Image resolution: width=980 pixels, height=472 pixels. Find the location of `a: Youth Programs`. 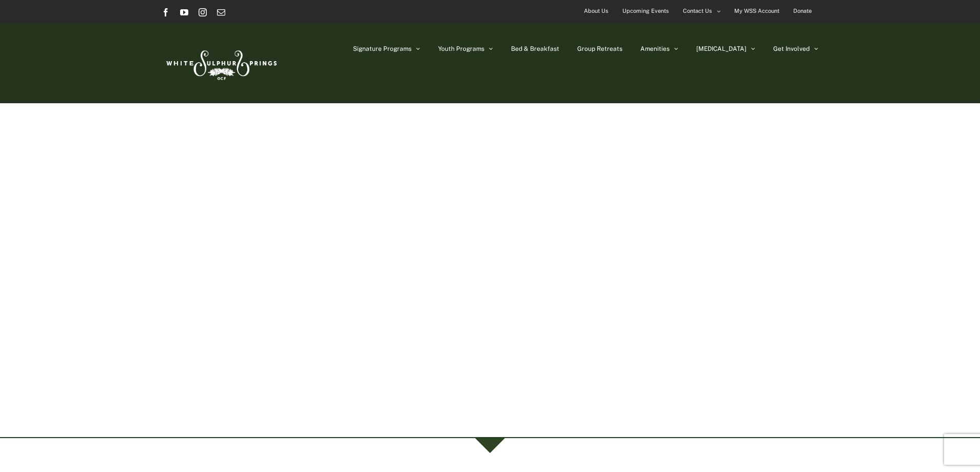

a: Youth Programs is located at coordinates (465, 49).